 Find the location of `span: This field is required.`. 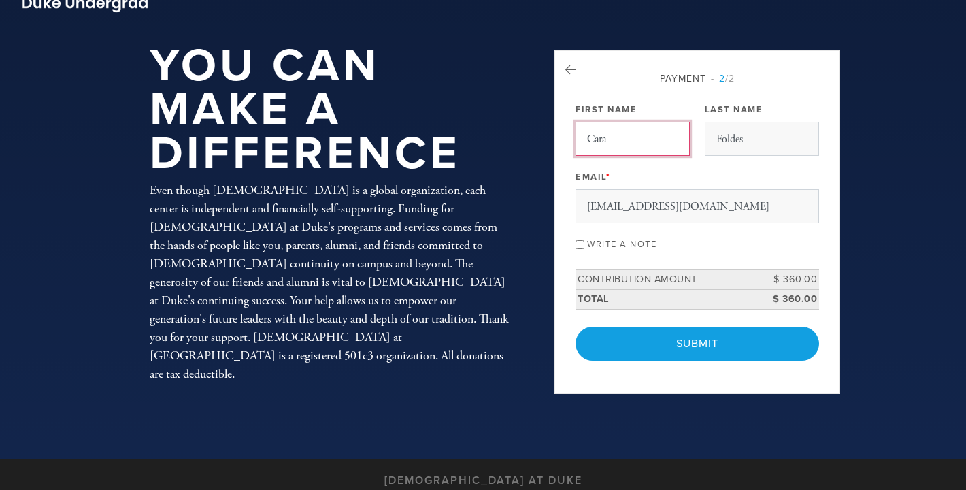

span: This field is required. is located at coordinates (608, 177).